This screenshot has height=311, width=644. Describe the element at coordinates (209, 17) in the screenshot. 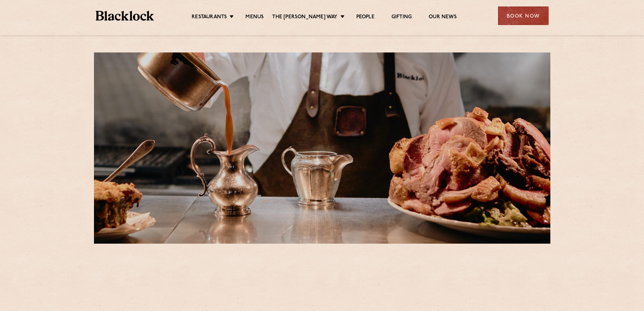

I see `a: Restaurants` at that location.